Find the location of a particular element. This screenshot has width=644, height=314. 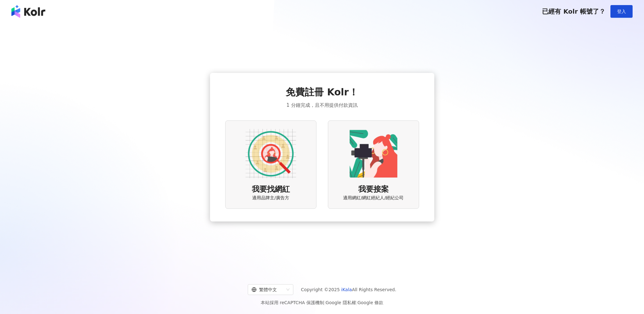

span: 我要接案 is located at coordinates (373, 190).